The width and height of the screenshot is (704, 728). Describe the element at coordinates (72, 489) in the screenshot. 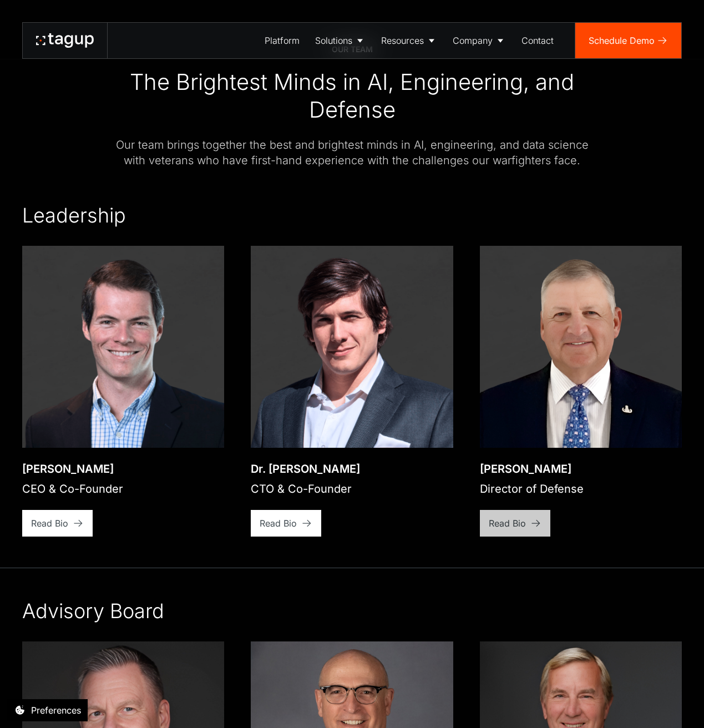

I see `div: CEO & Co-Founder` at that location.